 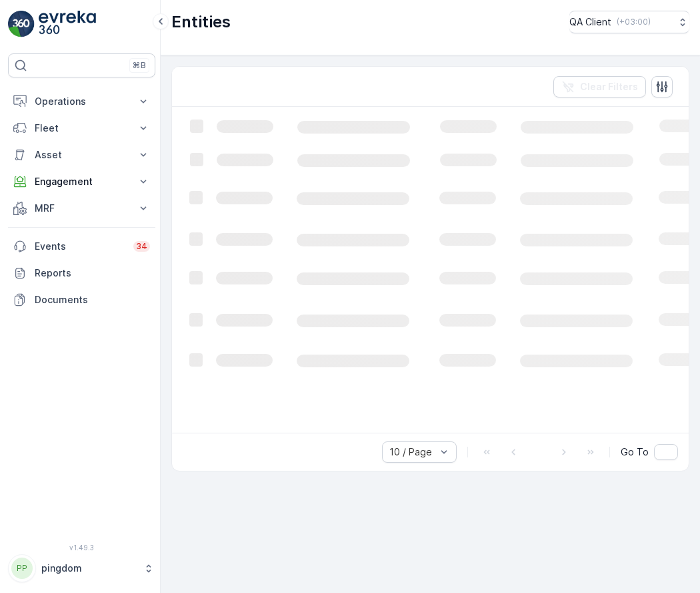 I want to click on p: Events, so click(x=80, y=247).